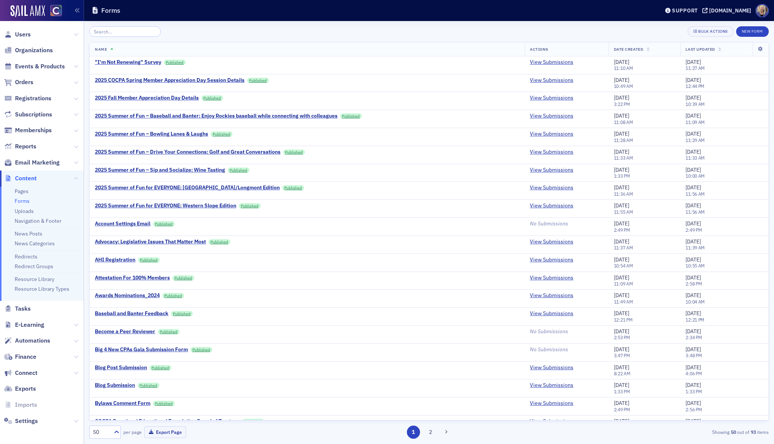 The width and height of the screenshot is (774, 444). I want to click on time: 2:58 PM, so click(694, 283).